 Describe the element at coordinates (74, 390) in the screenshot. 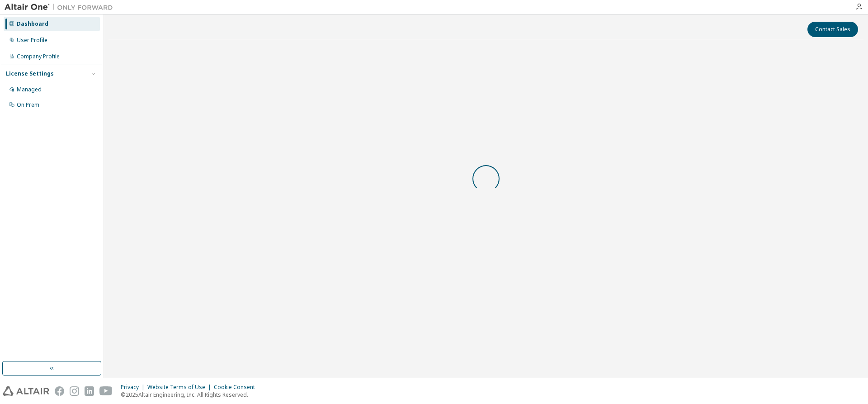

I see `img: instagram.svg` at that location.